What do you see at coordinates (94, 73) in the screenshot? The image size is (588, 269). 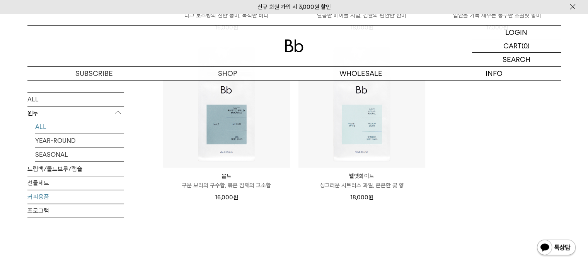 I see `a: SUBSCRIBE` at bounding box center [94, 73].